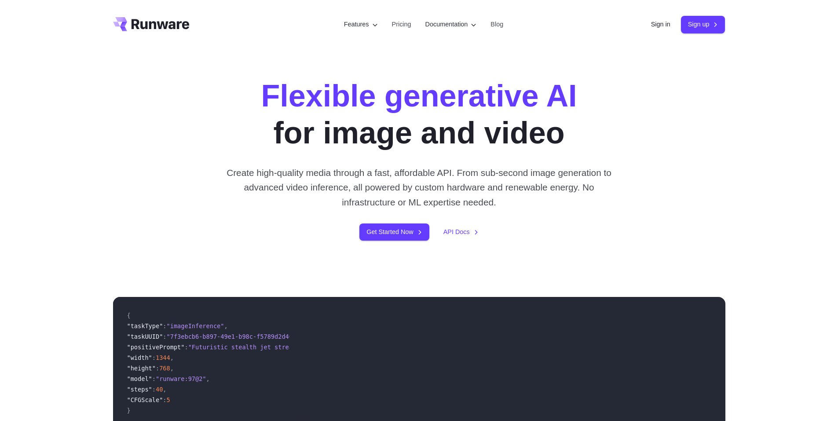 The height and width of the screenshot is (421, 838). I want to click on h1: for image and video, so click(419, 114).